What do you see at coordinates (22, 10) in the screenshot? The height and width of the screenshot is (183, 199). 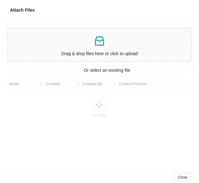 I see `span: Attach Files` at bounding box center [22, 10].